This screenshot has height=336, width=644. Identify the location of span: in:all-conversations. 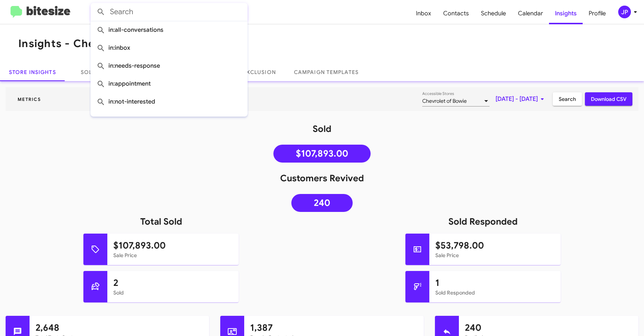
(169, 30).